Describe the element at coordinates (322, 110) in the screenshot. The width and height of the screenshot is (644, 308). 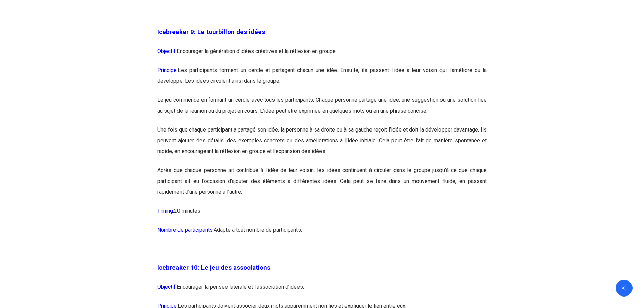
I see `p: Le jeu commence en formant un cercle avec tous les participants. Chaque personne partage une idée...` at that location.